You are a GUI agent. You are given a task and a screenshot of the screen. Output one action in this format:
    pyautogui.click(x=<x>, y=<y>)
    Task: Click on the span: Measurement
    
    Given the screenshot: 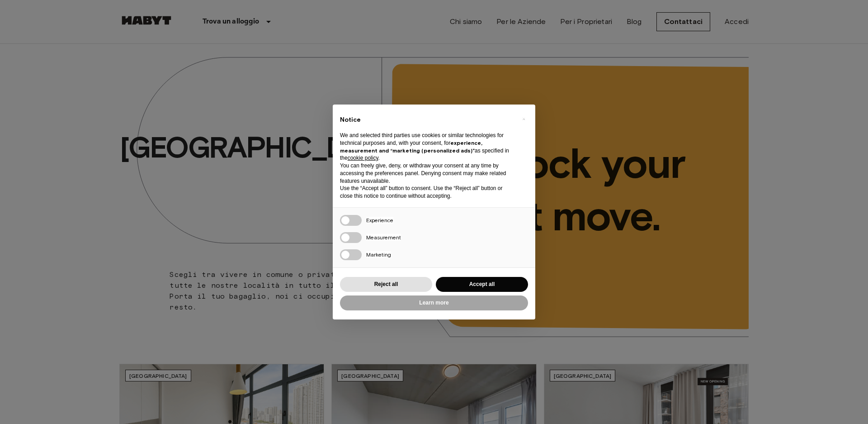 What is the action you would take?
    pyautogui.click(x=383, y=237)
    